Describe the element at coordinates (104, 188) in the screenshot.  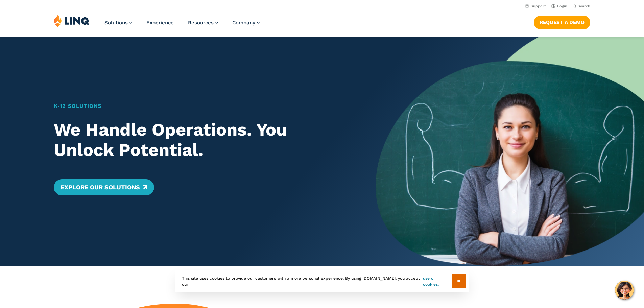
I see `a: Explore Our Solutions` at that location.